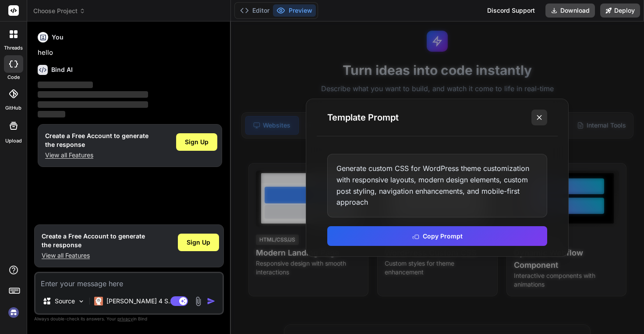 Image resolution: width=644 pixels, height=334 pixels. Describe the element at coordinates (59, 11) in the screenshot. I see `span: Choose Project` at that location.